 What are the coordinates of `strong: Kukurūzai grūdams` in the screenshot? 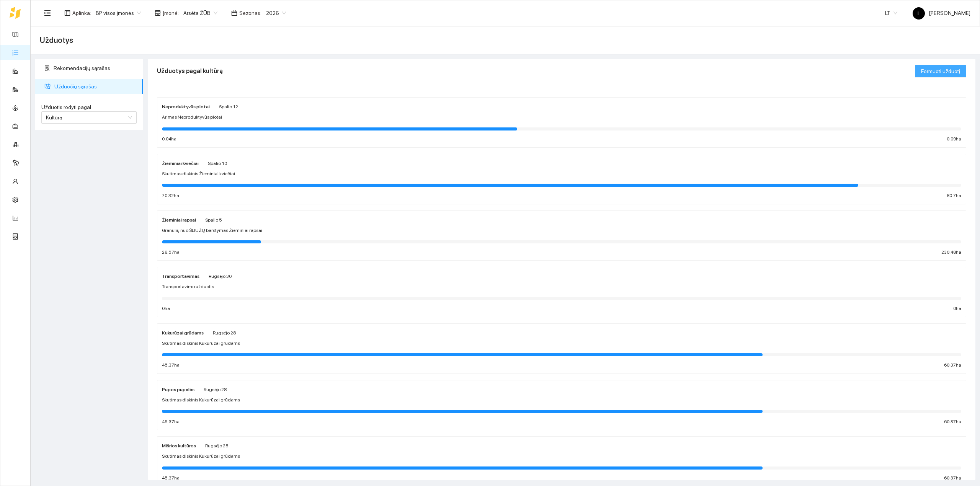 It's located at (183, 332).